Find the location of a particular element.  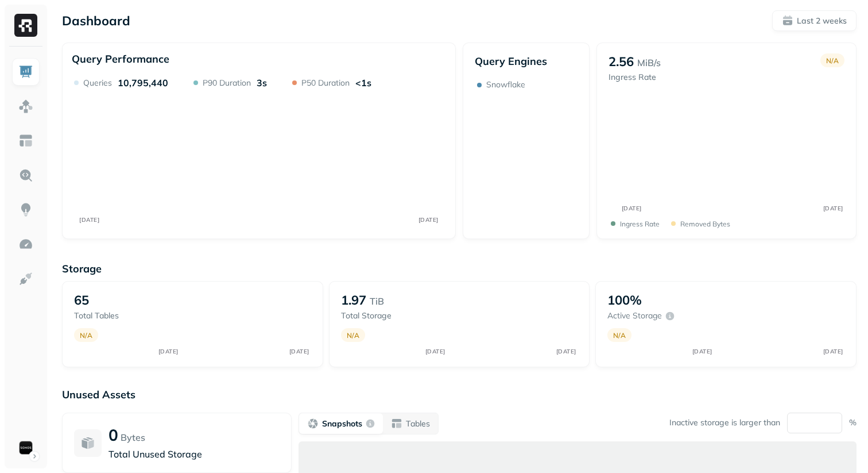

p: Unused Assets is located at coordinates (460, 394).